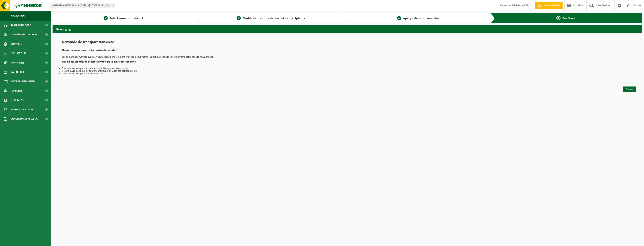 The image size is (644, 246). Describe the element at coordinates (25, 34) in the screenshot. I see `span: Données de l'entrepr...` at that location.